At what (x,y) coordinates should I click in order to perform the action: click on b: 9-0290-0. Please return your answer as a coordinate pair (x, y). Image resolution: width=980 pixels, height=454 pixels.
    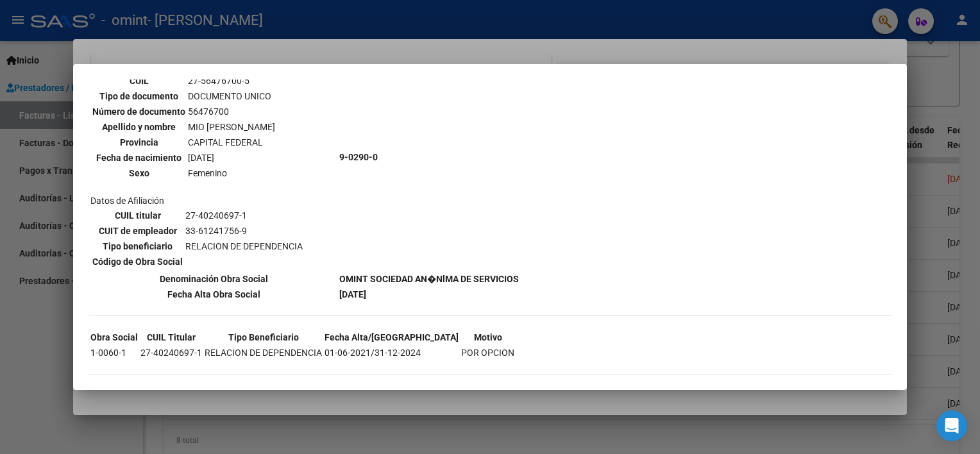
    Looking at the image, I should click on (359, 157).